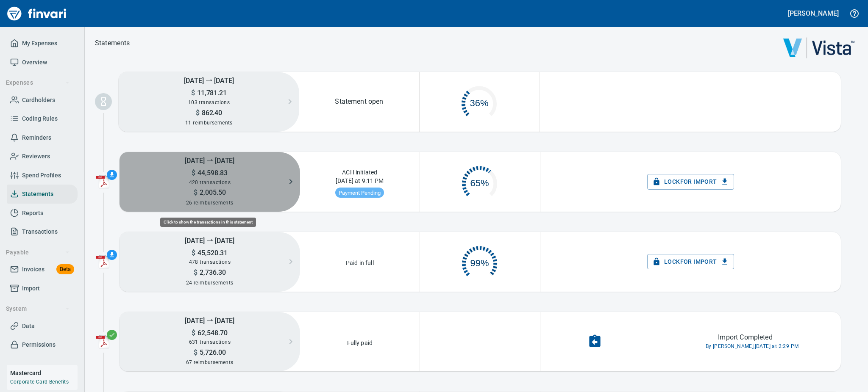 The width and height of the screenshot is (868, 392). What do you see at coordinates (37, 13) in the screenshot?
I see `a: Finvari` at bounding box center [37, 13].